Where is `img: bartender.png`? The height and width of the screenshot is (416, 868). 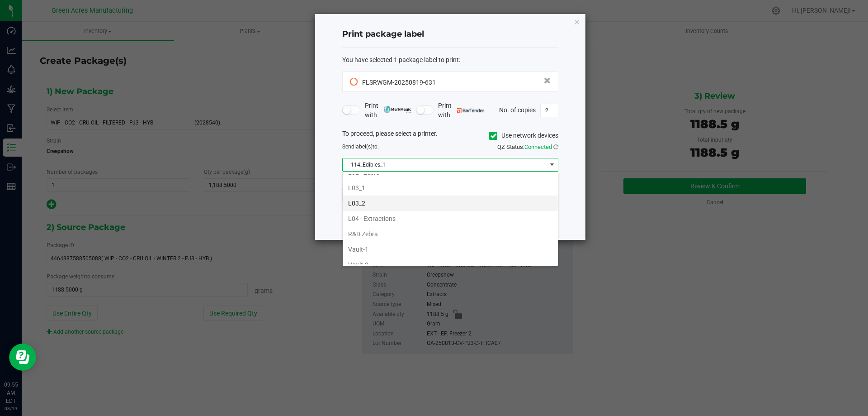 img: bartender.png is located at coordinates (471, 111).